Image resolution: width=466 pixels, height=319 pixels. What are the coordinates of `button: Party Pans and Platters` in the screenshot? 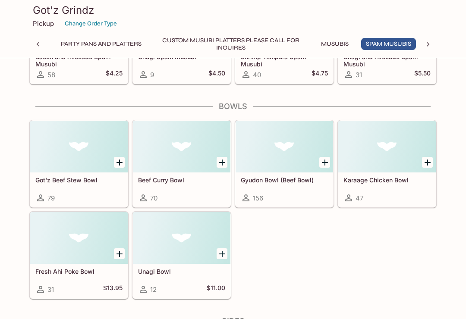 It's located at (101, 44).